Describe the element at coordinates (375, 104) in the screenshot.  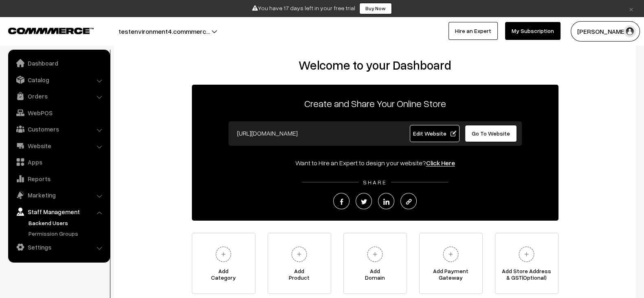
I see `p: Create and Share Your Online Store` at that location.